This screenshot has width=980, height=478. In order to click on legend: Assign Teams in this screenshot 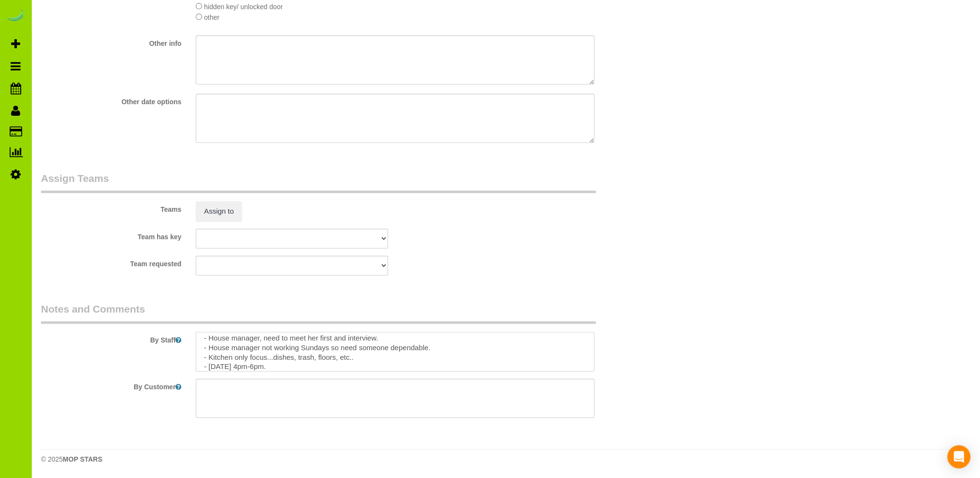, I will do `click(318, 182)`.